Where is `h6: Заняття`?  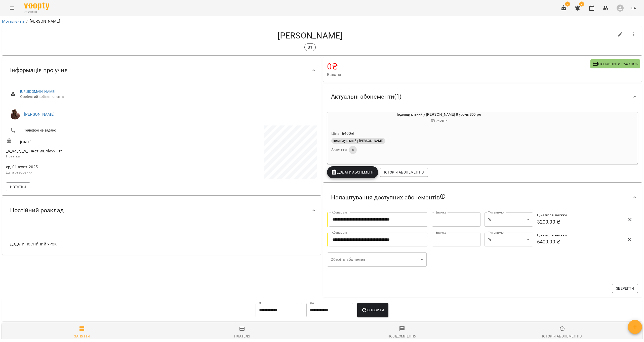
h6: Заняття is located at coordinates (339, 150).